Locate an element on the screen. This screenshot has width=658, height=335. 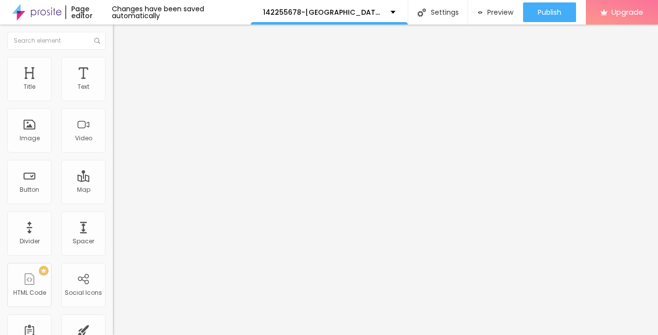
div: Text is located at coordinates (83, 87).